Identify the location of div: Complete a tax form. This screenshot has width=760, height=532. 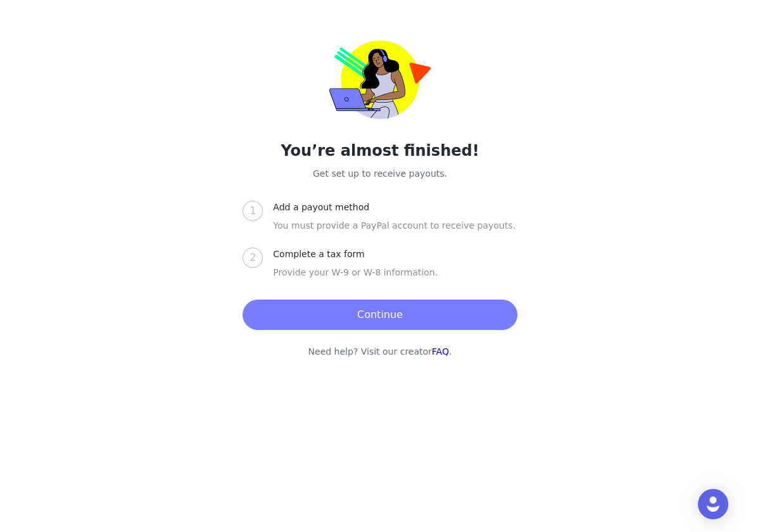
(324, 254).